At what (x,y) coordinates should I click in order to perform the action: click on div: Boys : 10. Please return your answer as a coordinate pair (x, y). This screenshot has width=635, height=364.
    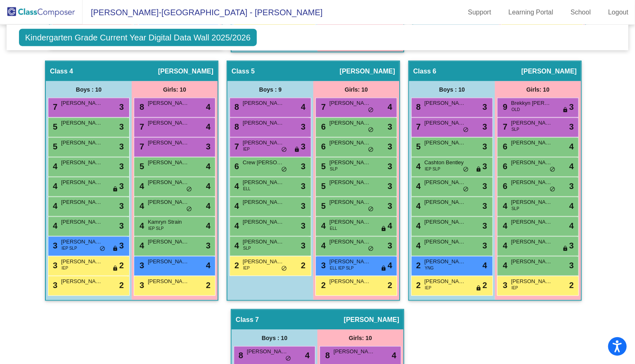
    Looking at the image, I should click on (452, 90).